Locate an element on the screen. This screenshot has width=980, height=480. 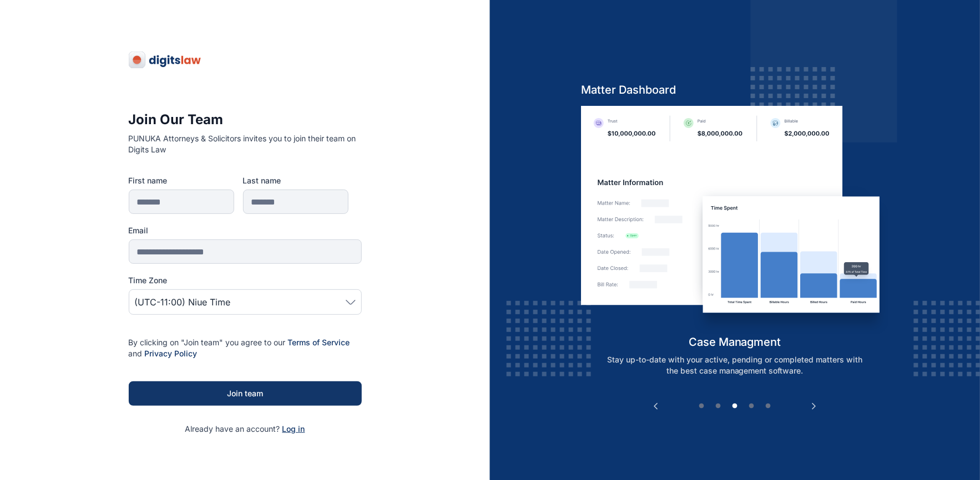
span: Log in is located at coordinates (293, 429).